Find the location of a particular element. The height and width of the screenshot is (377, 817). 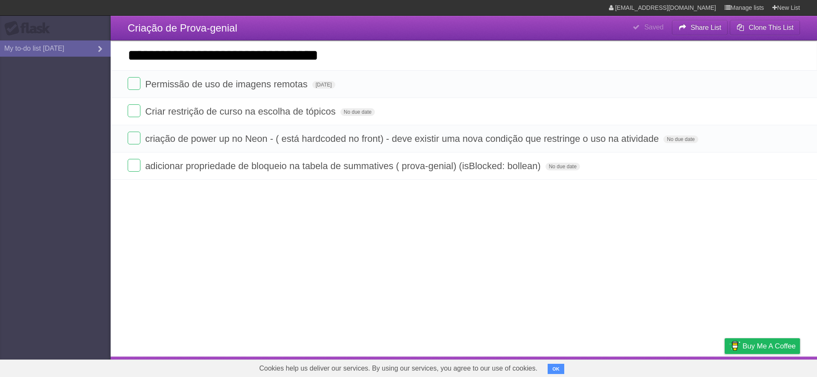

span: Criação de Prova-genial is located at coordinates (182, 28).